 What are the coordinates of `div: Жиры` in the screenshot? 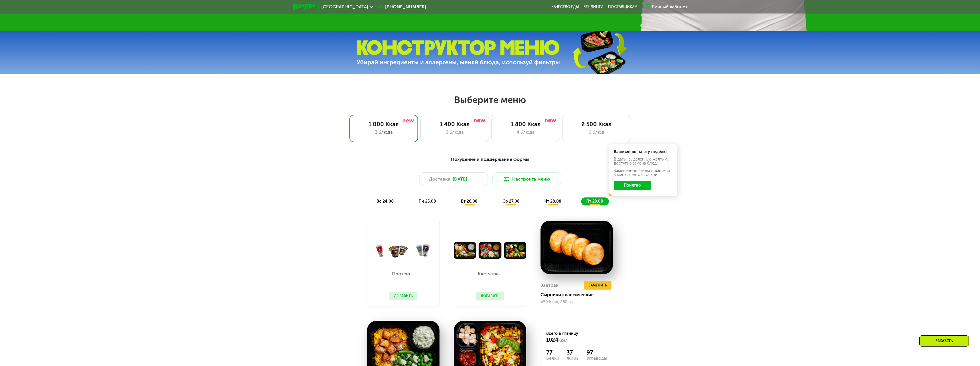 It's located at (573, 358).